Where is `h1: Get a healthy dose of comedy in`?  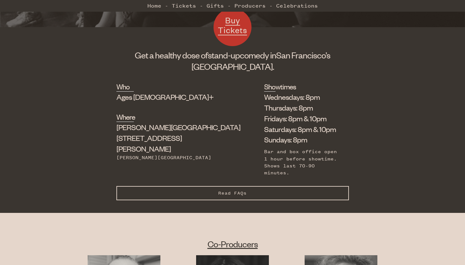 h1: Get a healthy dose of comedy in is located at coordinates (232, 61).